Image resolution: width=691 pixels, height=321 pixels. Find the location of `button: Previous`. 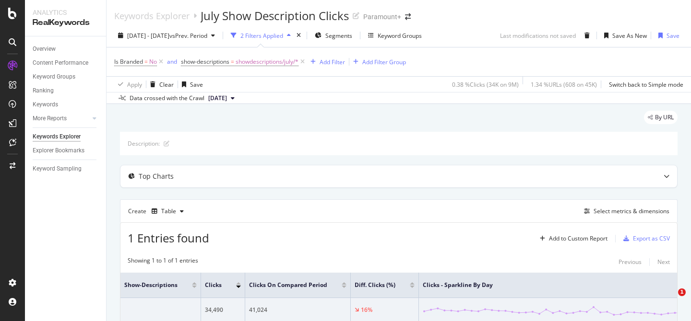

button: Previous is located at coordinates (630, 262).